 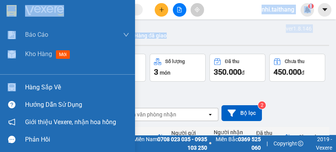 What do you see at coordinates (71, 122) in the screenshot?
I see `span: Giới thiệu Vexere, nhận hoa hồng` at bounding box center [71, 122].